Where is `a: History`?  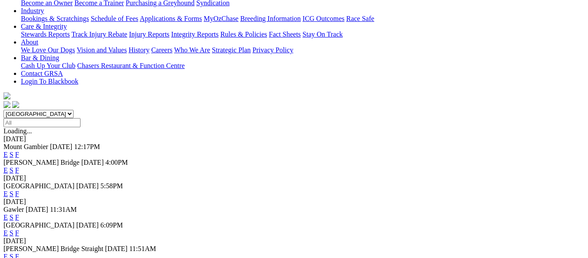 a: History is located at coordinates (139, 50).